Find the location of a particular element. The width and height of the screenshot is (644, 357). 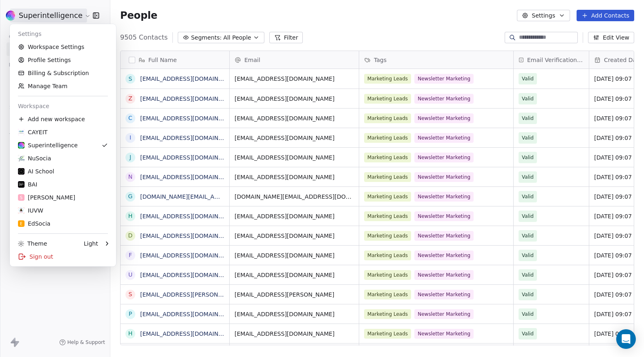

div: Workspace is located at coordinates (63, 106).